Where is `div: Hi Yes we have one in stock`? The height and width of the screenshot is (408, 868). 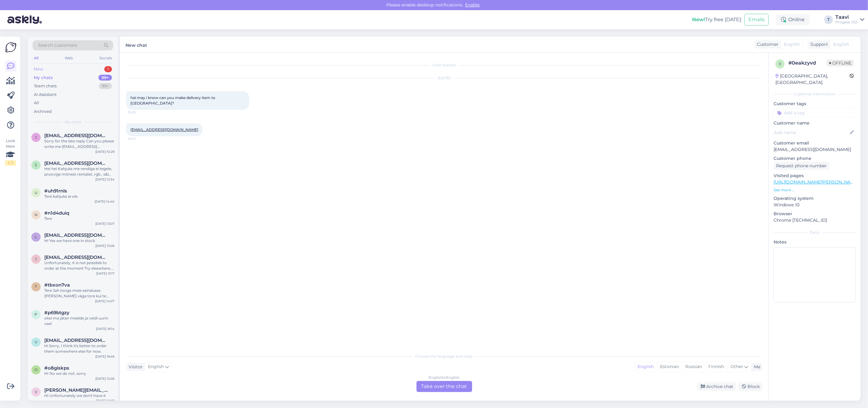 div: Hi Yes we have one in stock is located at coordinates (79, 241).